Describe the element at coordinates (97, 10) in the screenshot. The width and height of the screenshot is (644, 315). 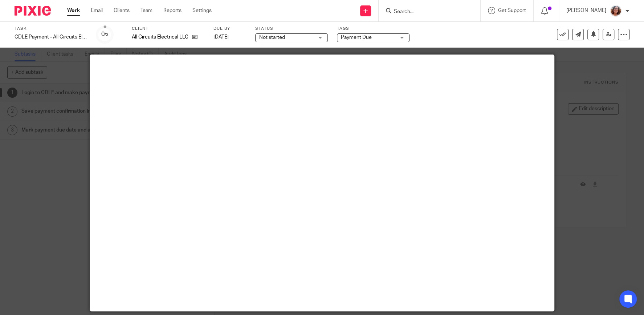
I see `a: Email` at that location.